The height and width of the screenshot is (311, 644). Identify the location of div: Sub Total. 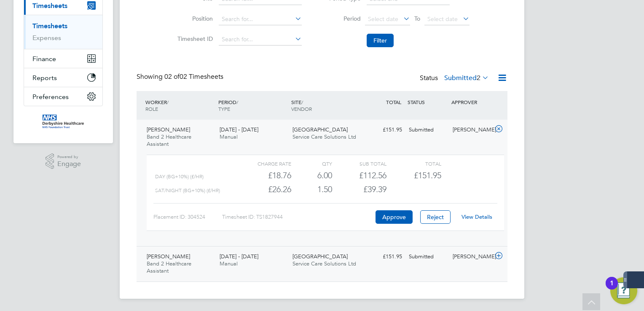
(359, 164).